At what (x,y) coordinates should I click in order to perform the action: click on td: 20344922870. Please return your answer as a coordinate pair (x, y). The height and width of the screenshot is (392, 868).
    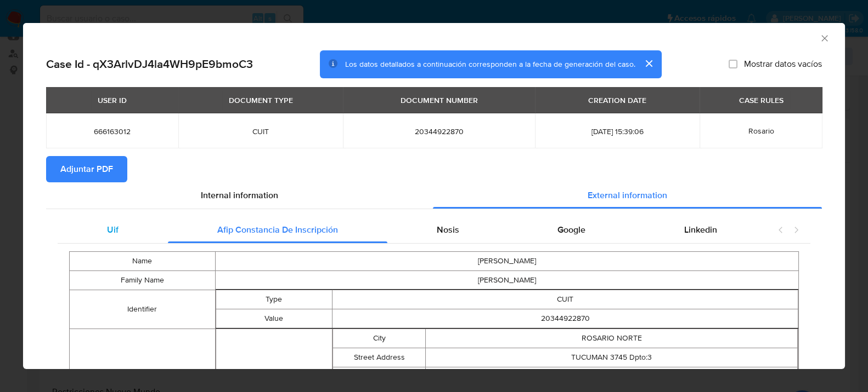
    Looking at the image, I should click on (565, 319).